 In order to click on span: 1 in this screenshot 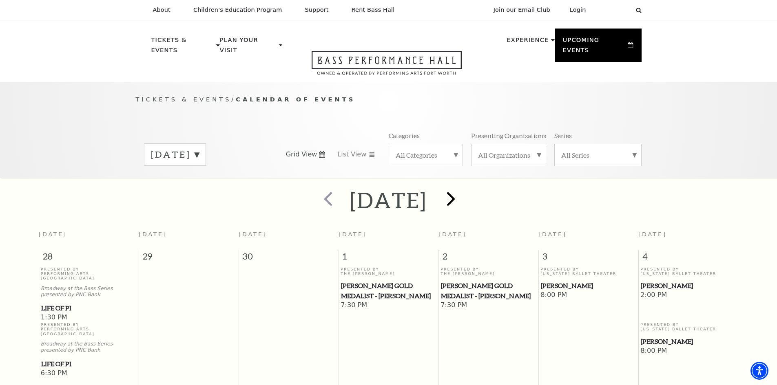, I will do `click(389, 258)`.